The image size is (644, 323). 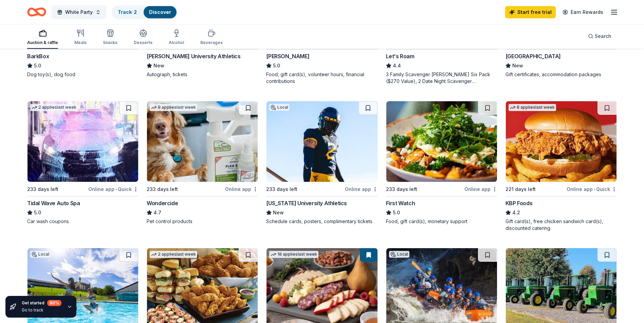 What do you see at coordinates (42, 43) in the screenshot?
I see `div: Auction & raffle` at bounding box center [42, 43].